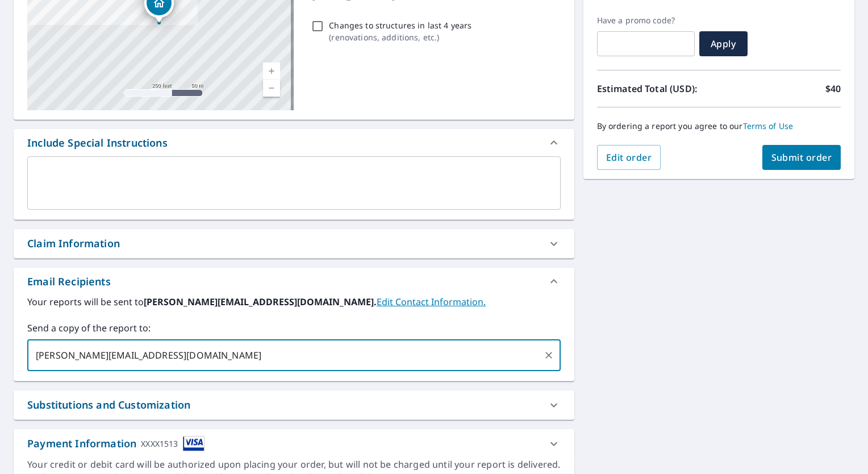 The image size is (868, 474). What do you see at coordinates (159, 444) in the screenshot?
I see `div: XXXX1513` at bounding box center [159, 444].